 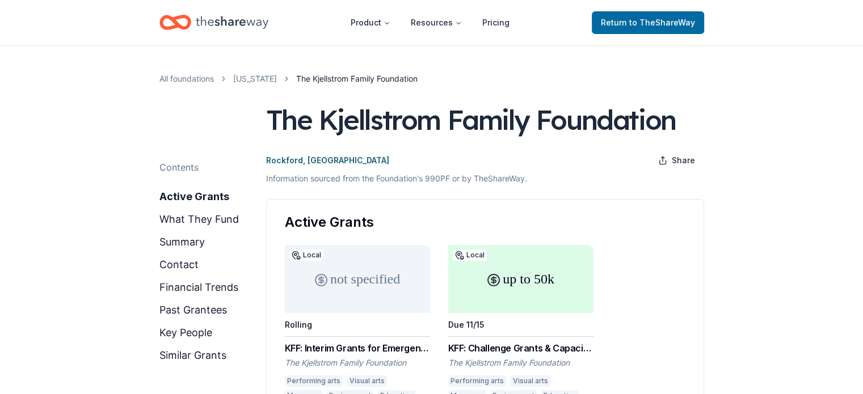 I want to click on button: summary, so click(x=182, y=242).